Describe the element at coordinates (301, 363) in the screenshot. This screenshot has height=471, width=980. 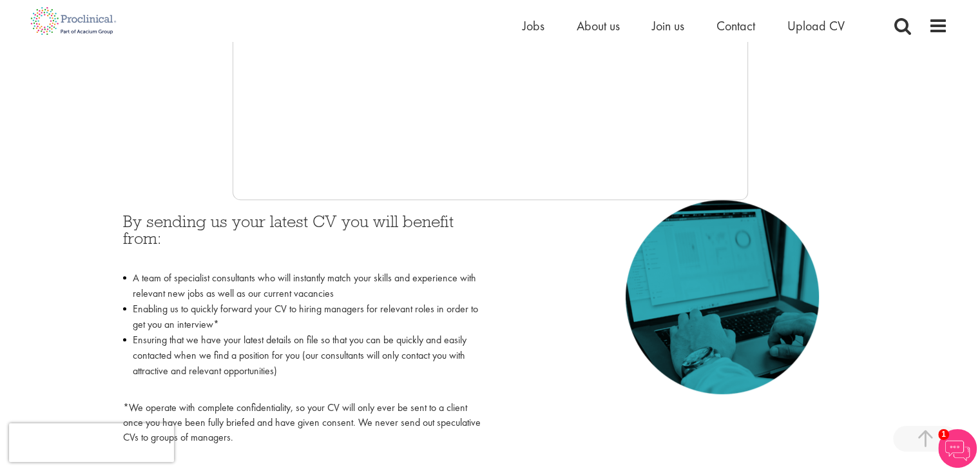
I see `li: Ensuring that we have your latest details on file so that you can be quickly and easily contacted...` at that location.